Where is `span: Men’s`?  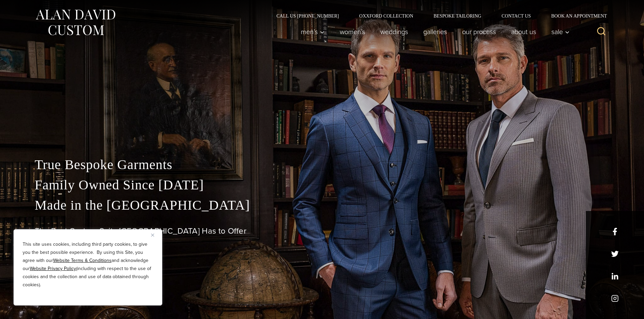 span: Men’s is located at coordinates (312, 32).